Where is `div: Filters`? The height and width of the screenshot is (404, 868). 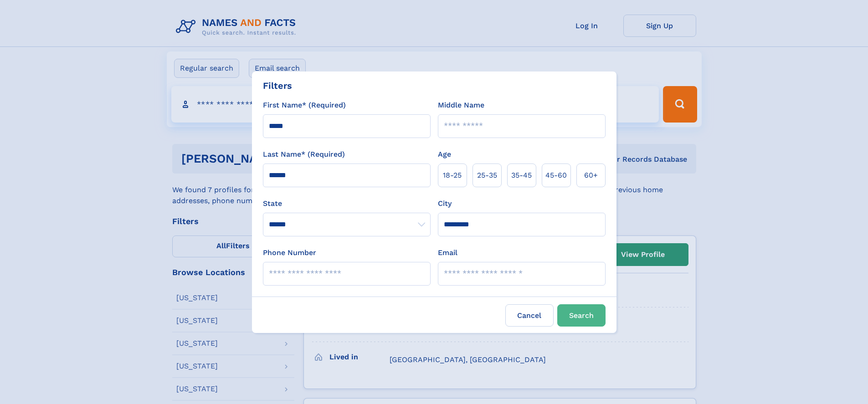 div: Filters is located at coordinates (278, 86).